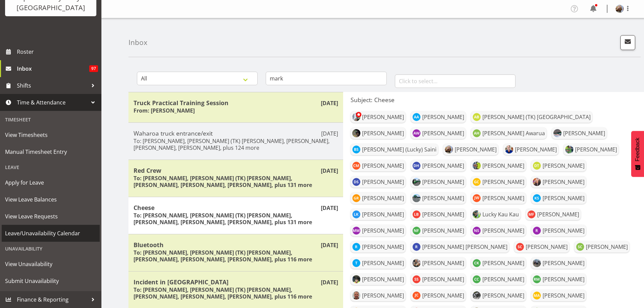 The image size is (644, 308). Describe the element at coordinates (537, 279) in the screenshot. I see `img: robert-motion8280.jpg` at that location.